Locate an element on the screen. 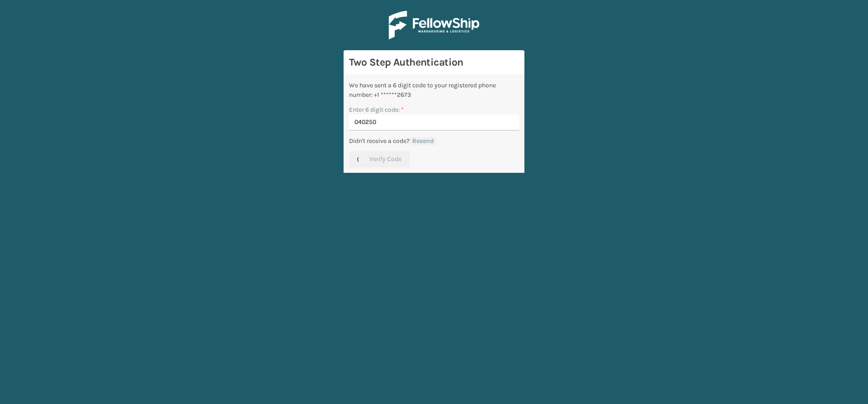 Image resolution: width=868 pixels, height=404 pixels. p: Didn't receive a code? is located at coordinates (380, 140).